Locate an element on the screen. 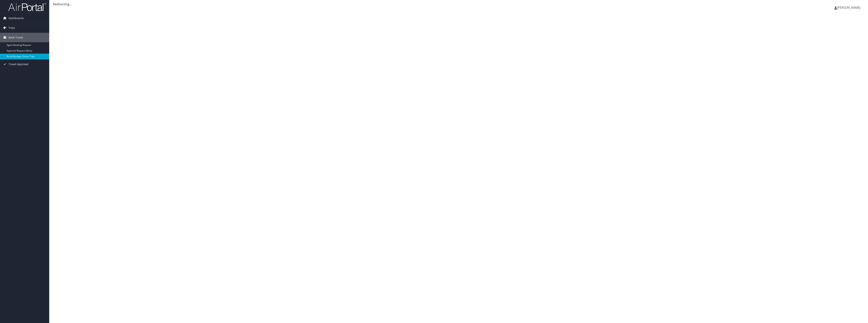  img: airportal-logo.png is located at coordinates (27, 7).